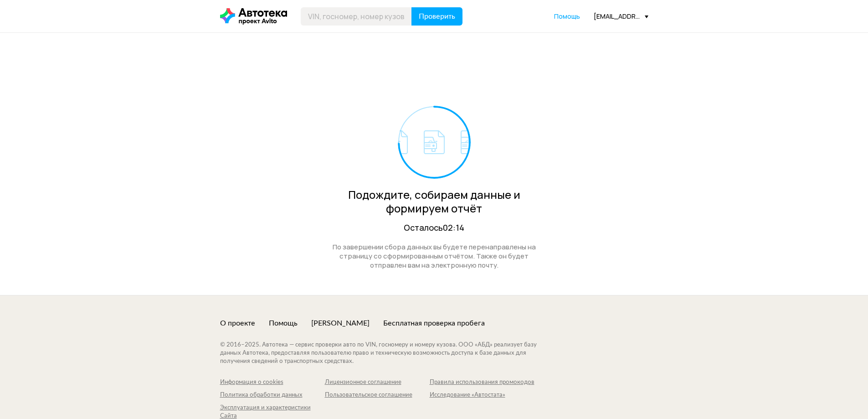 Image resolution: width=868 pixels, height=419 pixels. What do you see at coordinates (482, 383) in the screenshot?
I see `a: Правила использования промокодов` at bounding box center [482, 383].